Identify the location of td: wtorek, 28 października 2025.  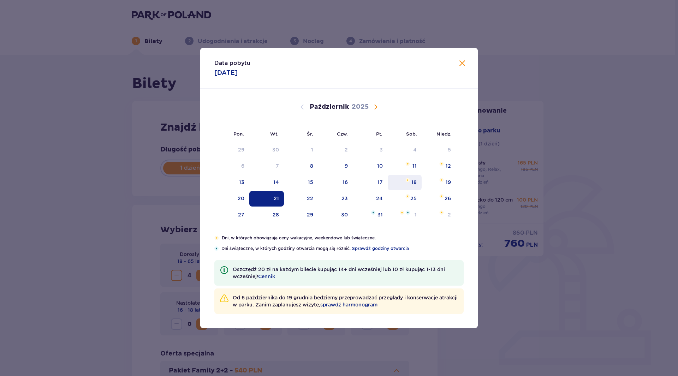
(267, 215).